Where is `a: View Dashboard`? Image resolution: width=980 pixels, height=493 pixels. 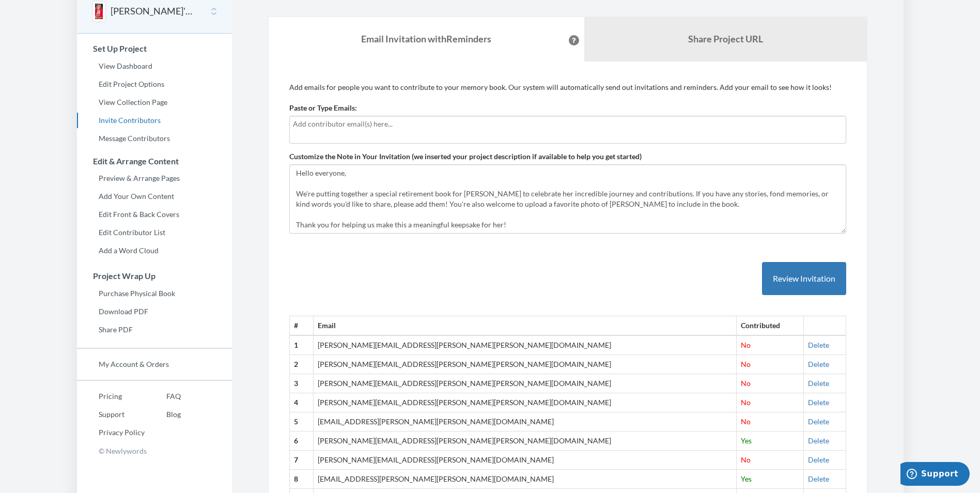 a: View Dashboard is located at coordinates (155, 66).